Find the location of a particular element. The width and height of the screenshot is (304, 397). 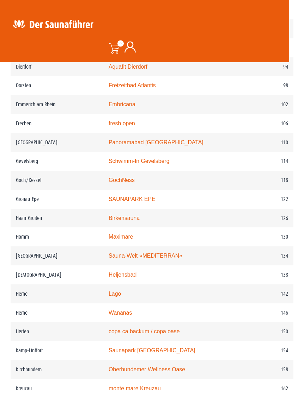

a: Embricana is located at coordinates (122, 104).